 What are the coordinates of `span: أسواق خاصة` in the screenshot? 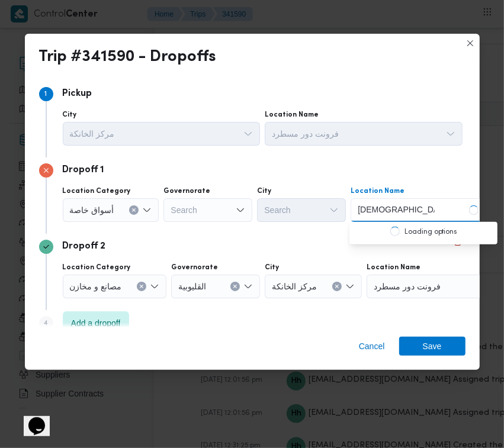 It's located at (92, 209).